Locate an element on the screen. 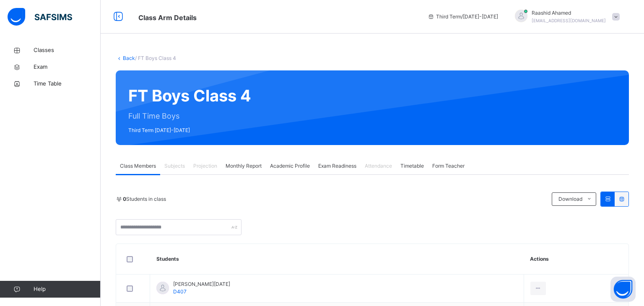  b: 0 is located at coordinates (125, 199).